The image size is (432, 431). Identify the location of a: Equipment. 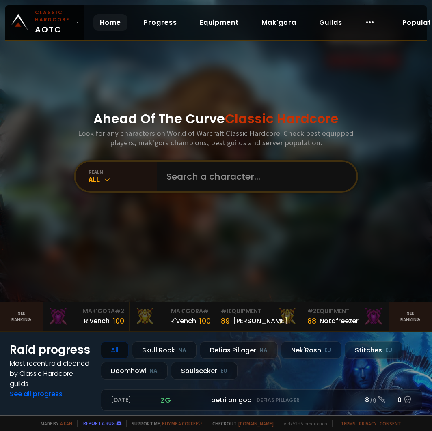
(219, 22).